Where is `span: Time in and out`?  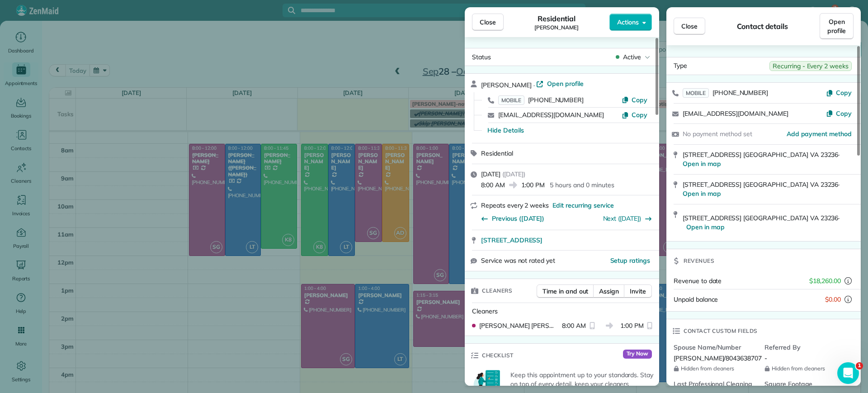 span: Time in and out is located at coordinates (565, 291).